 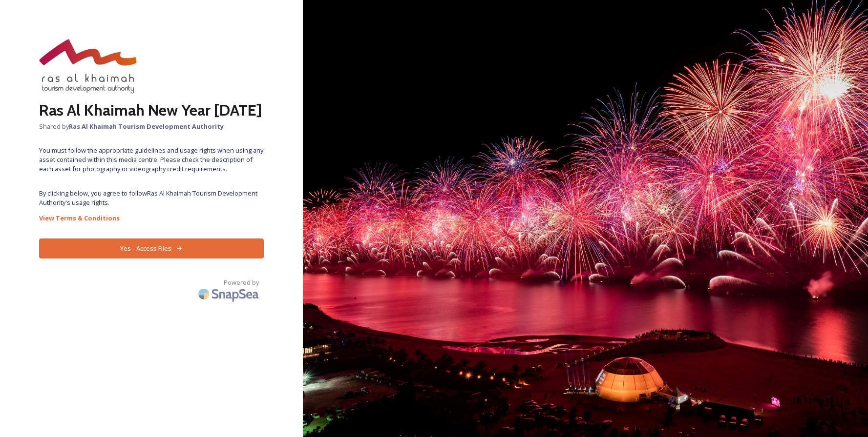 I want to click on img: SnapSea Logo, so click(x=229, y=294).